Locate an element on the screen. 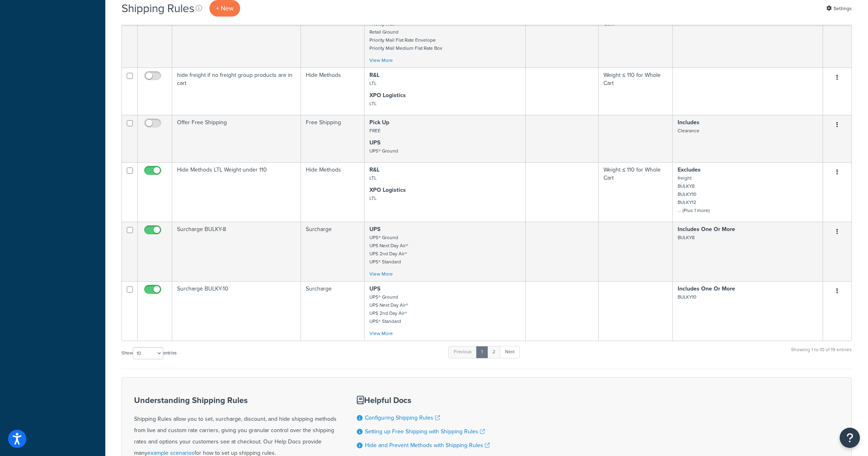  strong: Excludes is located at coordinates (689, 170).